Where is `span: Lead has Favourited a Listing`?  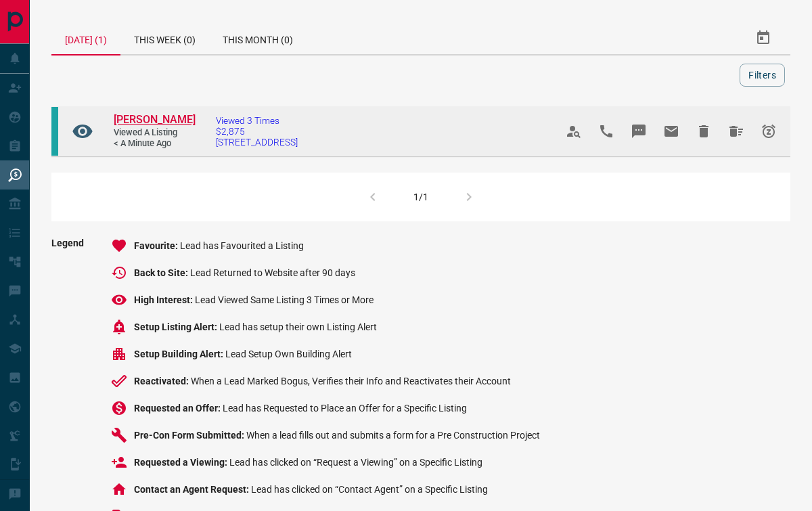
span: Lead has Favourited a Listing is located at coordinates (242, 245).